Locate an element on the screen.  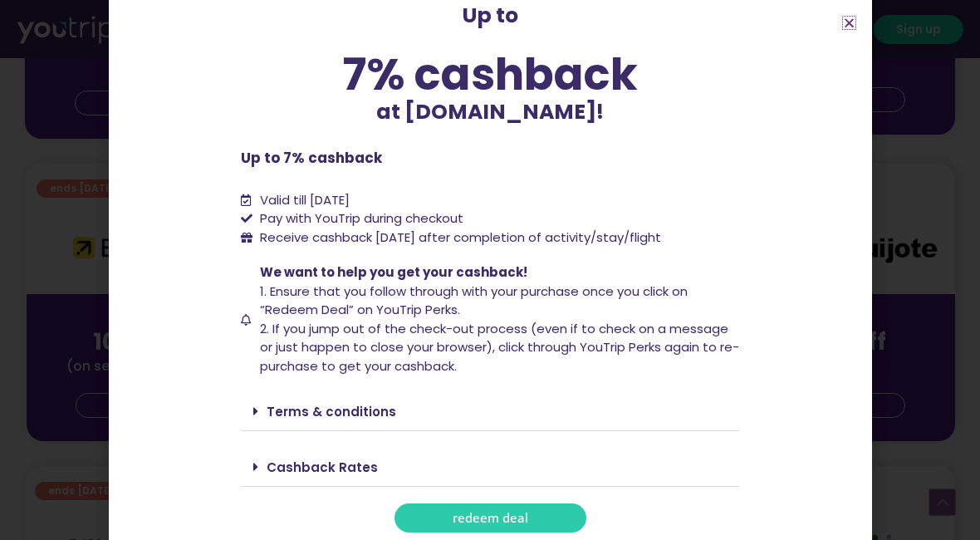
a: redeem deal is located at coordinates (490, 517).